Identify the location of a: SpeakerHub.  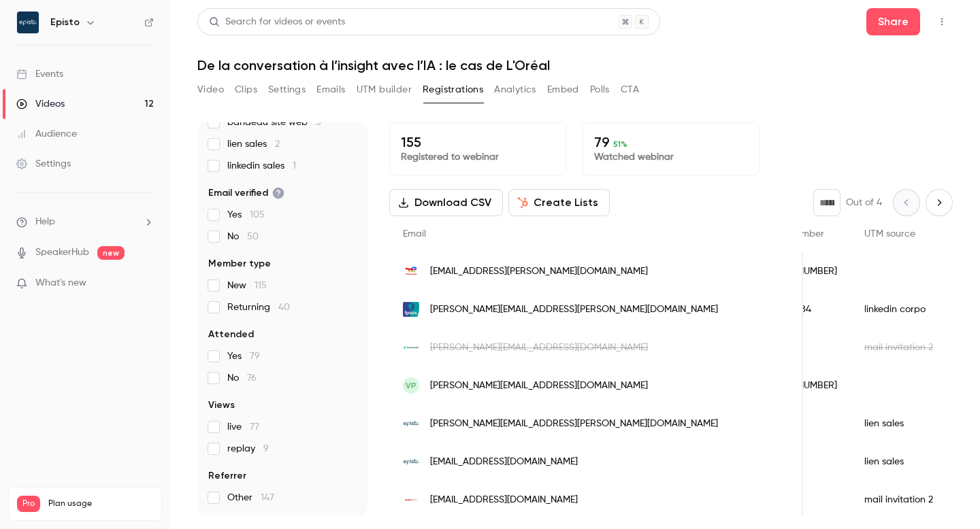
(62, 253).